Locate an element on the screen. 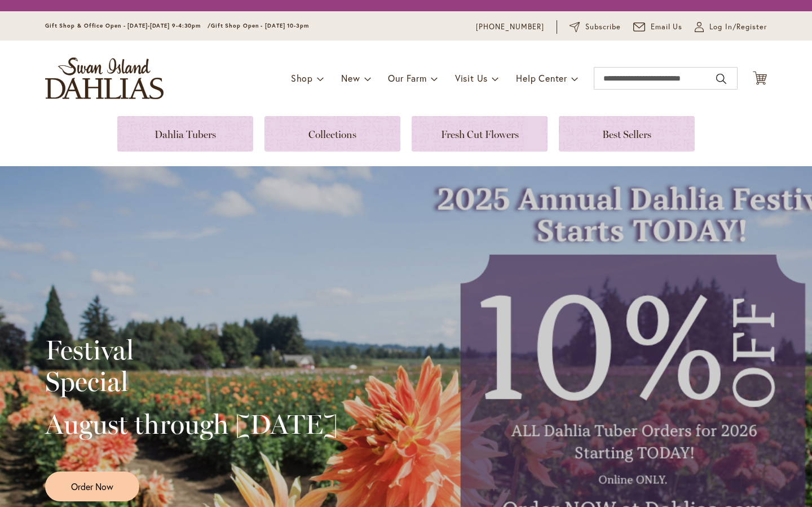 This screenshot has width=812, height=507. span: Order Now is located at coordinates (92, 487).